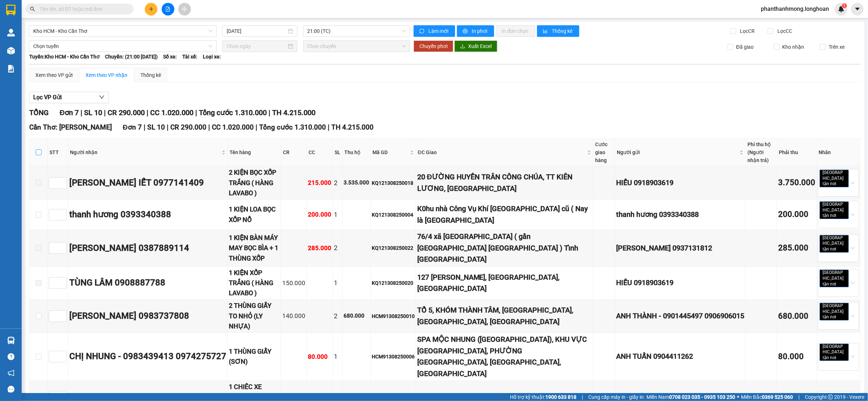 This screenshot has height=401, width=868. I want to click on span: Lọc CR, so click(747, 31).